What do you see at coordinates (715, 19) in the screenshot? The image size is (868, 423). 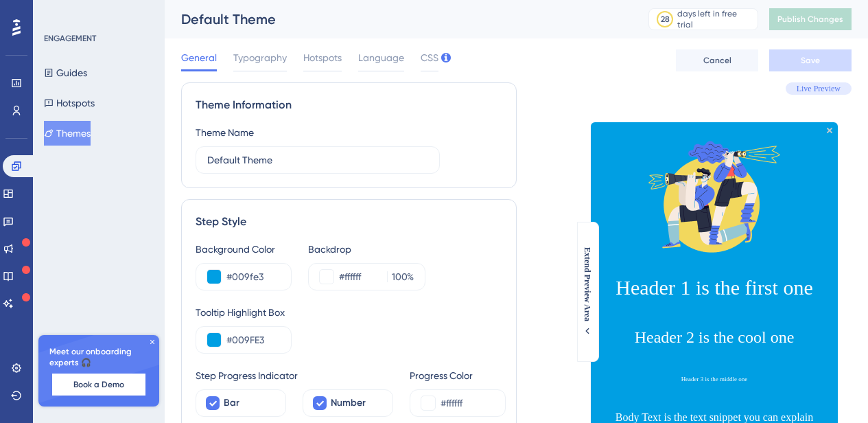 I see `div: days left in free trial` at bounding box center [715, 19].